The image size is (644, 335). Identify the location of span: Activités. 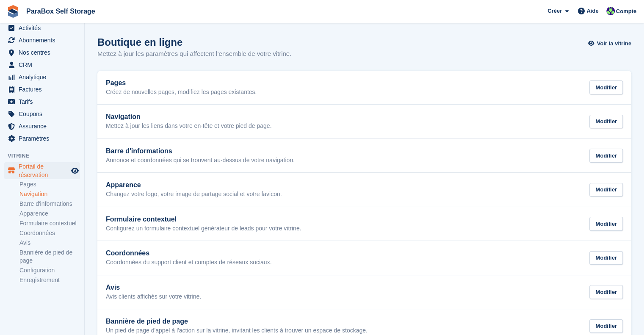
(44, 28).